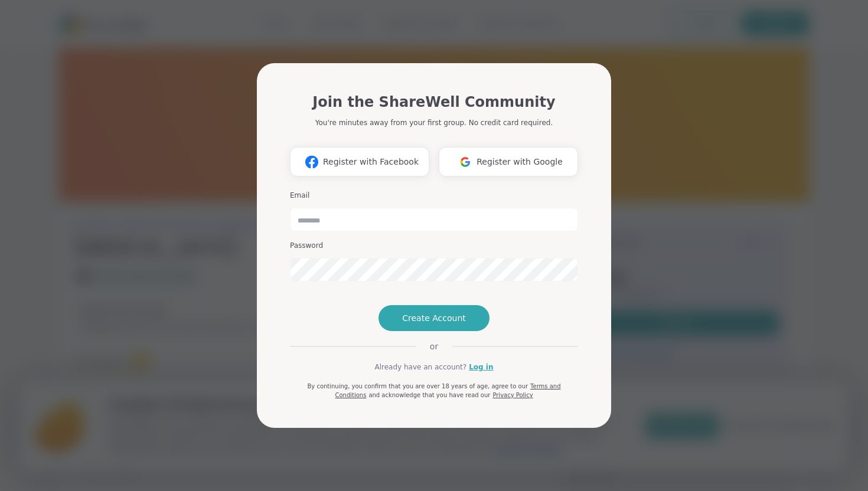 Image resolution: width=868 pixels, height=491 pixels. Describe the element at coordinates (434, 195) in the screenshot. I see `h3: Email` at that location.